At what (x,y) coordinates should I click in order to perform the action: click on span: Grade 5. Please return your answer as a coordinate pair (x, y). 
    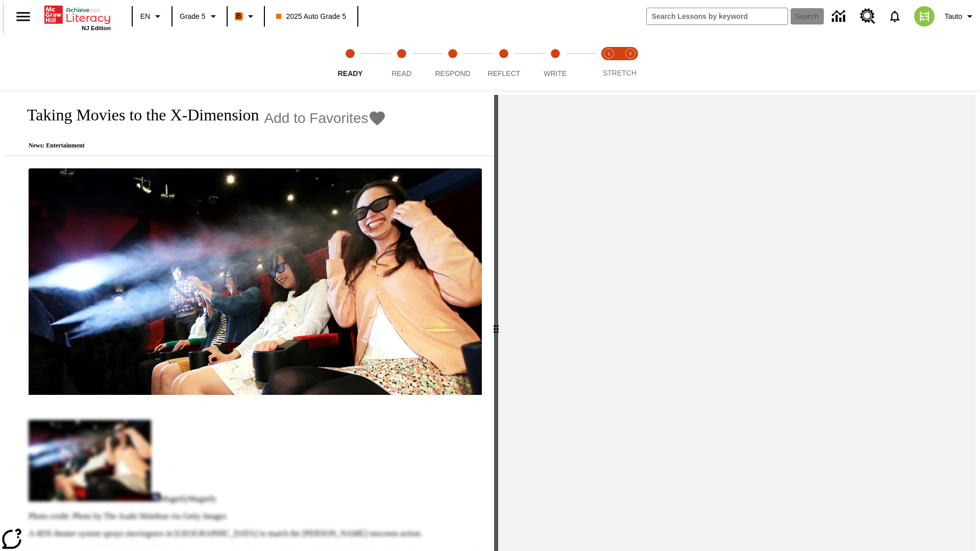
    Looking at the image, I should click on (193, 16).